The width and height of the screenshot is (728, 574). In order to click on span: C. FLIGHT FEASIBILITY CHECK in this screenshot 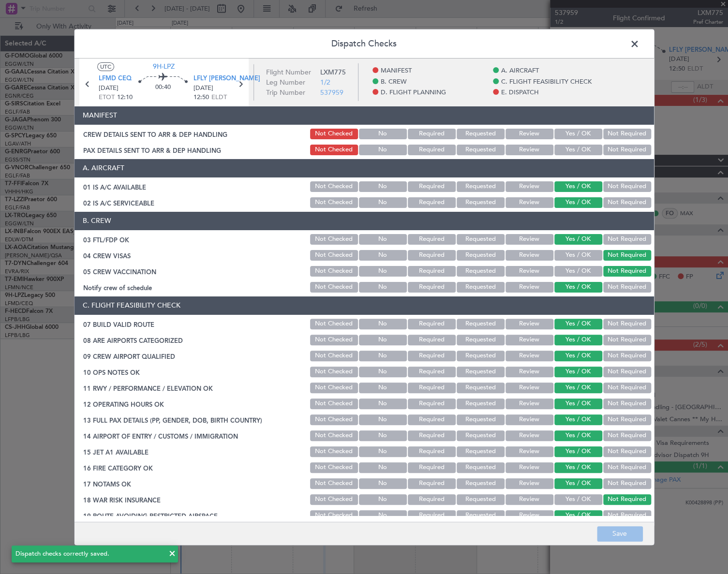, I will do `click(546, 82)`.